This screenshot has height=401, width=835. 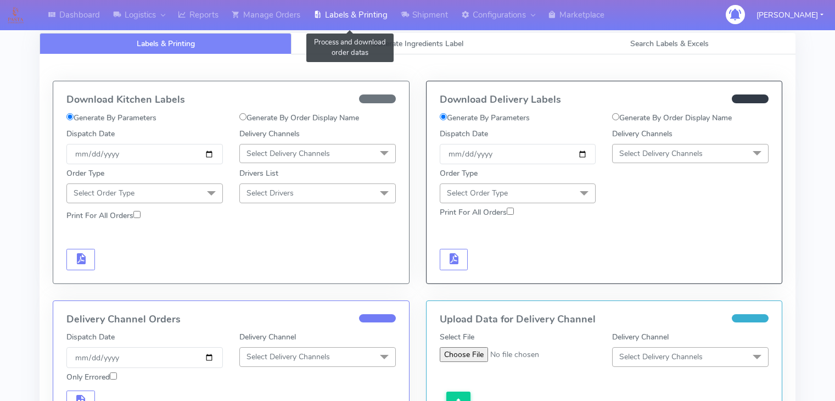 What do you see at coordinates (231, 320) in the screenshot?
I see `h4: Delivery Channel Orders` at bounding box center [231, 320].